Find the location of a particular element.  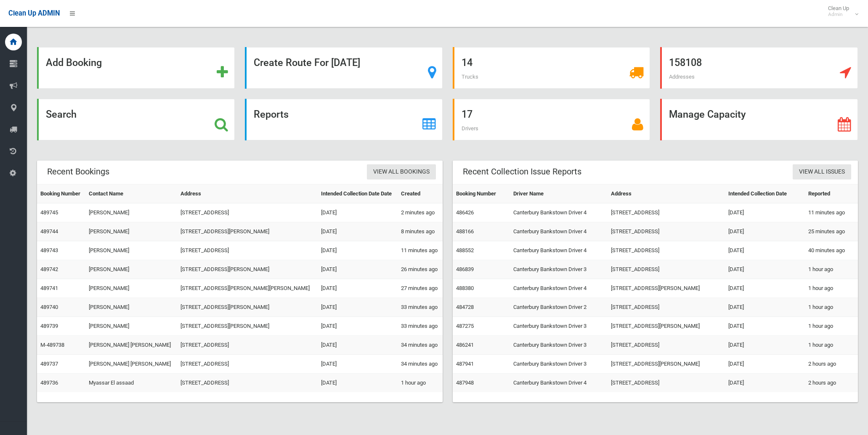

a: 486839 is located at coordinates (465, 269).